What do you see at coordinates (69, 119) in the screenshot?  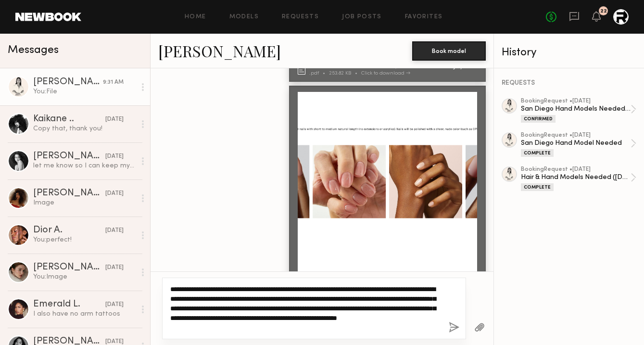 I see `div: Kaikane ..` at bounding box center [69, 119].